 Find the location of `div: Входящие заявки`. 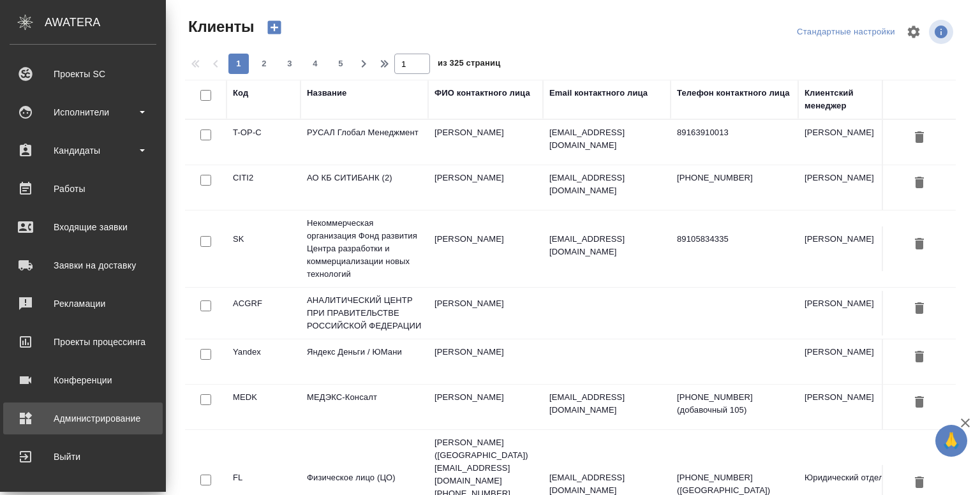

div: Входящие заявки is located at coordinates (83, 227).